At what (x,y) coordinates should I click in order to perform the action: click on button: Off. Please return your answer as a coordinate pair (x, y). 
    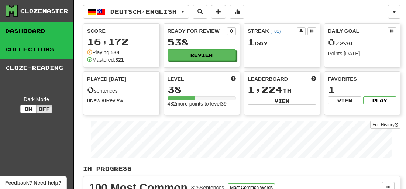
    Looking at the image, I should click on (44, 109).